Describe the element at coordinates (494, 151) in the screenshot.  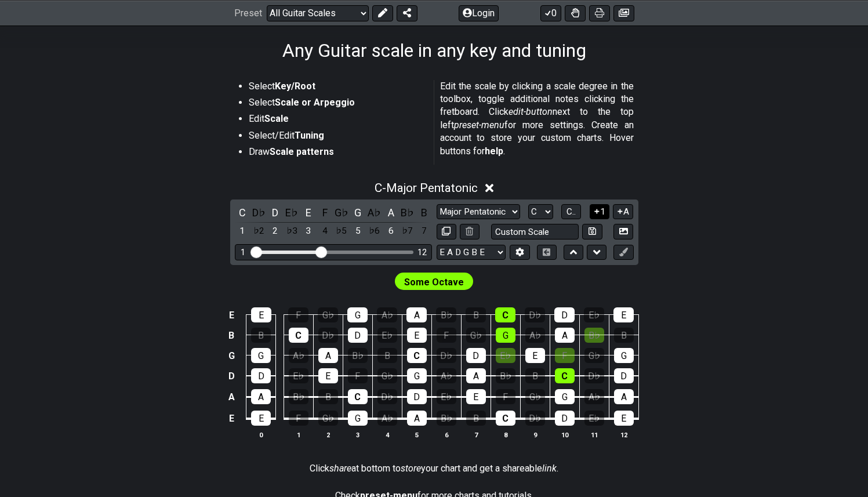
I see `strong: help` at that location.